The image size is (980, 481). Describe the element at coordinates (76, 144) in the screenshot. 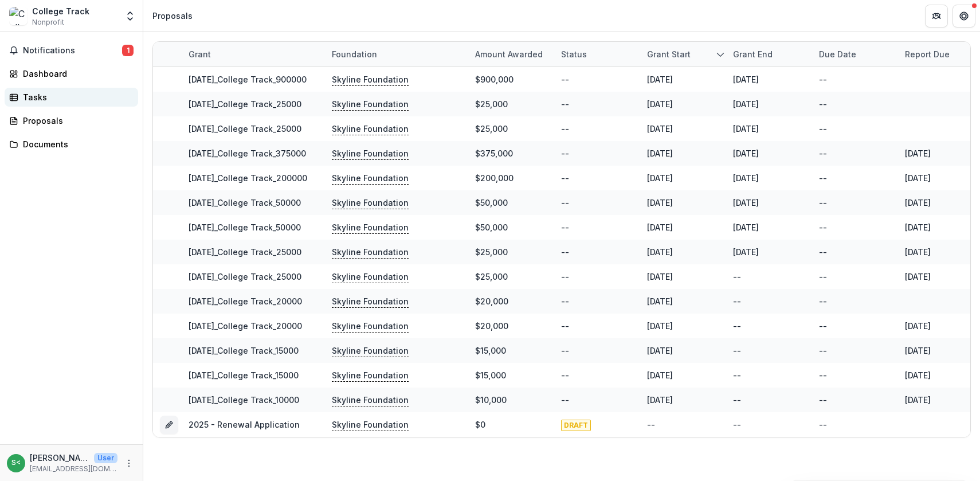

I see `div: Documents` at that location.